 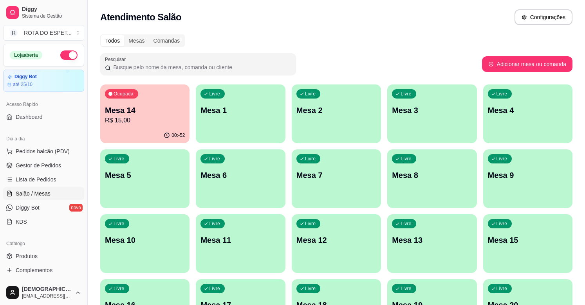 What do you see at coordinates (43, 117) in the screenshot?
I see `a: Dashboard` at bounding box center [43, 117].